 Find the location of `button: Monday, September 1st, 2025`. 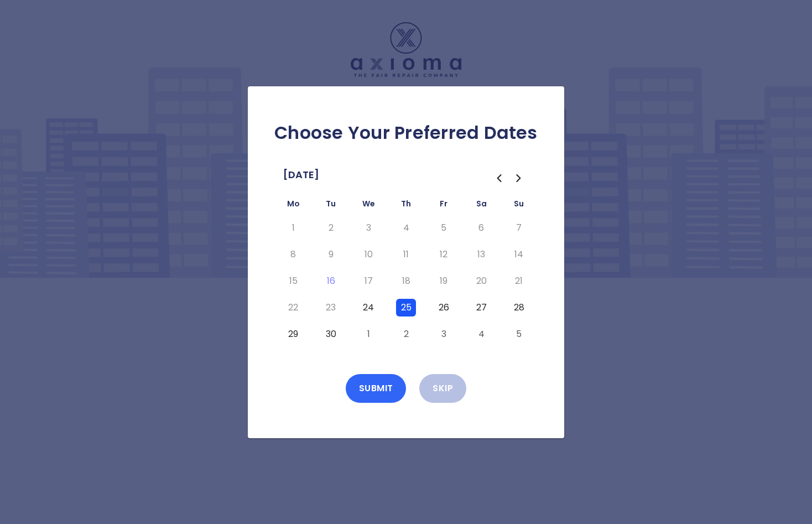

button: Monday, September 1st, 2025 is located at coordinates (293, 229).